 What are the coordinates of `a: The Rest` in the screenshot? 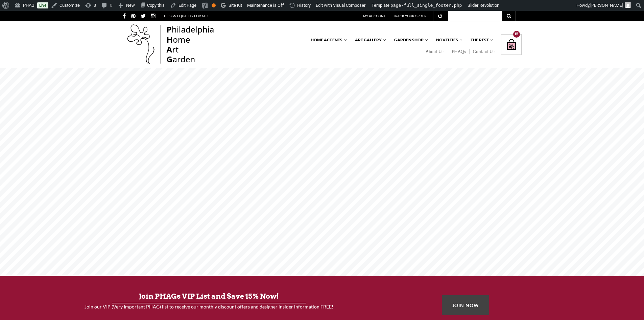 It's located at (480, 40).